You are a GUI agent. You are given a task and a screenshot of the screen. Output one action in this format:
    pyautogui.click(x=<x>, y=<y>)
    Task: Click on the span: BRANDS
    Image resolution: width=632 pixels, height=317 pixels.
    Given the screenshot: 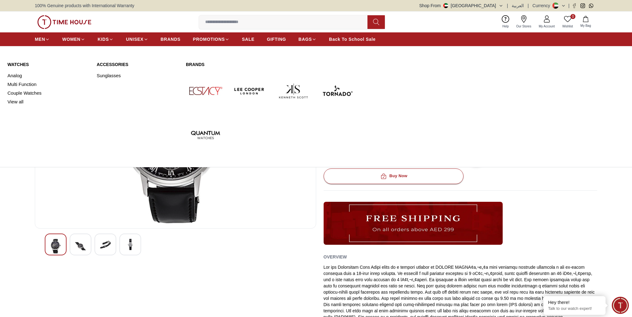 What is the action you would take?
    pyautogui.click(x=171, y=39)
    